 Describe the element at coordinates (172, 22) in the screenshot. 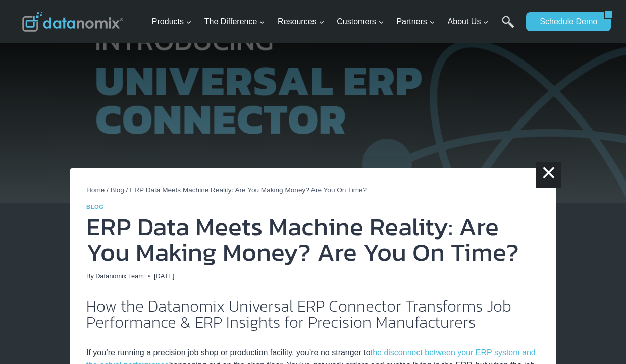

I see `span: Products` at that location.